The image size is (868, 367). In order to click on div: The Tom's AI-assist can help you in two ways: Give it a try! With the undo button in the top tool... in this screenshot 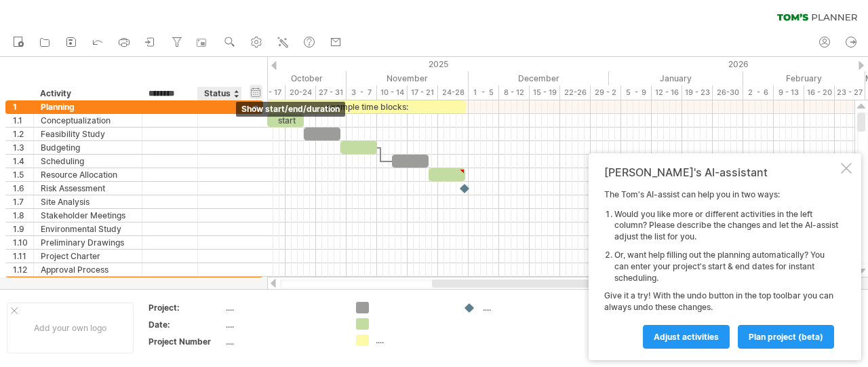, I will do `click(721, 268)`.